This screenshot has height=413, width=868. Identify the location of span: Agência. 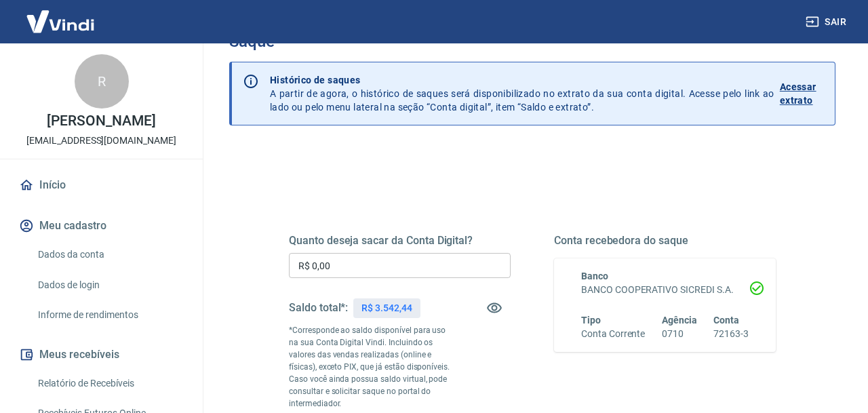
(680, 320).